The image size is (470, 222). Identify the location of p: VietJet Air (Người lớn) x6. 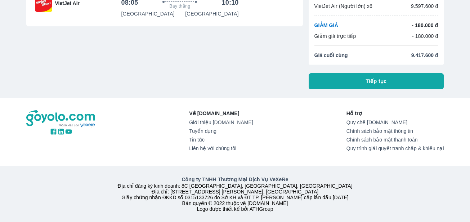
(344, 6).